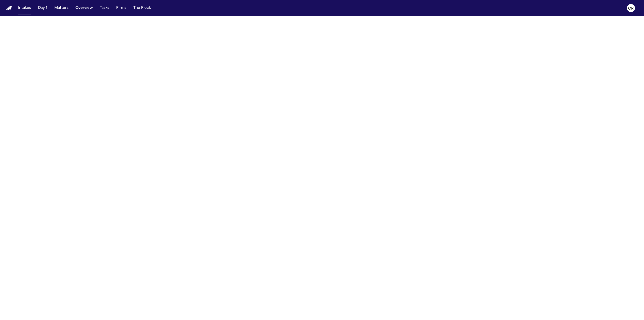 The image size is (644, 320). I want to click on button: Tasks, so click(104, 8).